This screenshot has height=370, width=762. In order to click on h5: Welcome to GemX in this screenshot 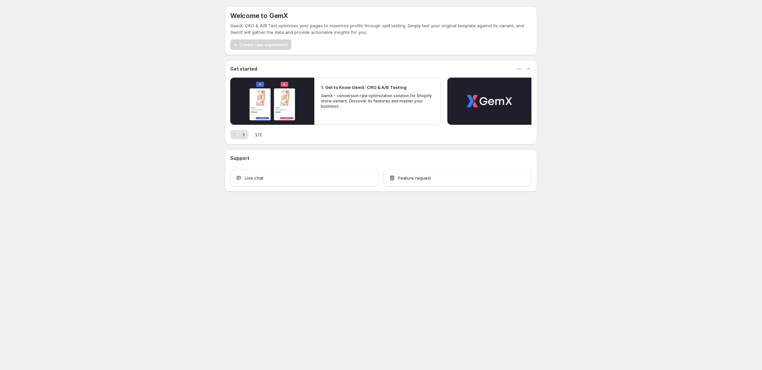, I will do `click(259, 16)`.